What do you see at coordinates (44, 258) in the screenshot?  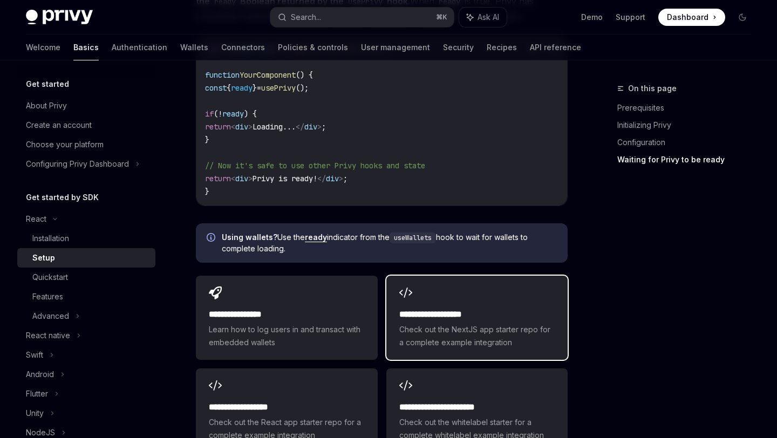 I see `div: Setup` at bounding box center [44, 258].